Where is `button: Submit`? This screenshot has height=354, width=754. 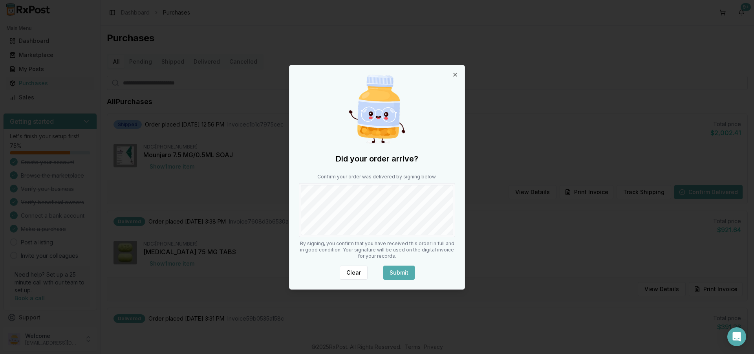 button: Submit is located at coordinates (399, 273).